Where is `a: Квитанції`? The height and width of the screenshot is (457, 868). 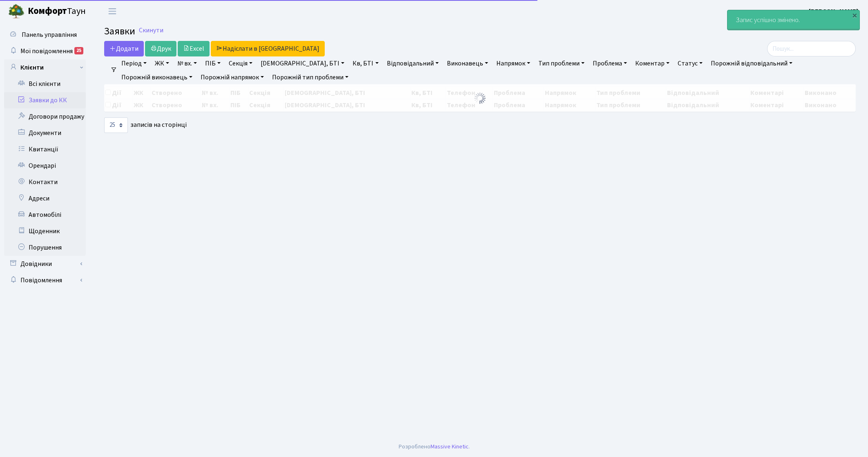
a: Квитанції is located at coordinates (45, 149).